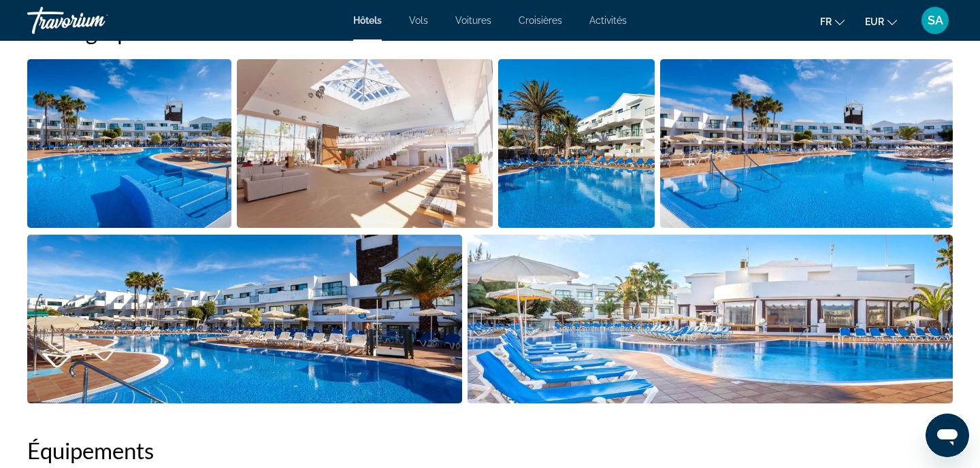 The width and height of the screenshot is (980, 468). Describe the element at coordinates (473, 20) in the screenshot. I see `a: Voitures` at that location.